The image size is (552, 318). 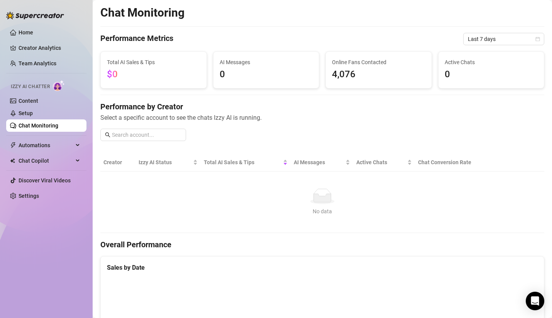 I want to click on th: Active Chats, so click(x=384, y=162).